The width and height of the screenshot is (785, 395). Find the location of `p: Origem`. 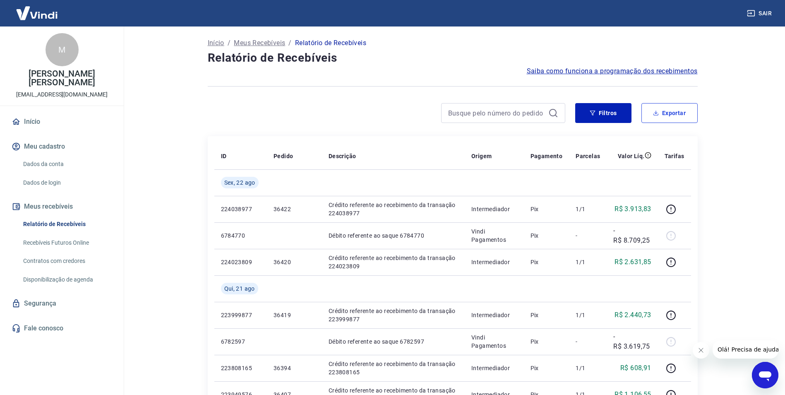

p: Origem is located at coordinates (481, 156).